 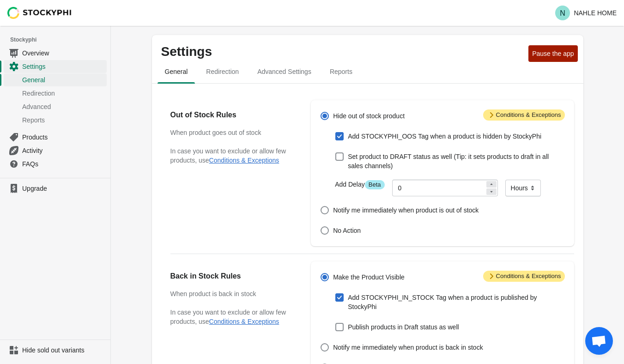 I want to click on p: Settings, so click(x=344, y=52).